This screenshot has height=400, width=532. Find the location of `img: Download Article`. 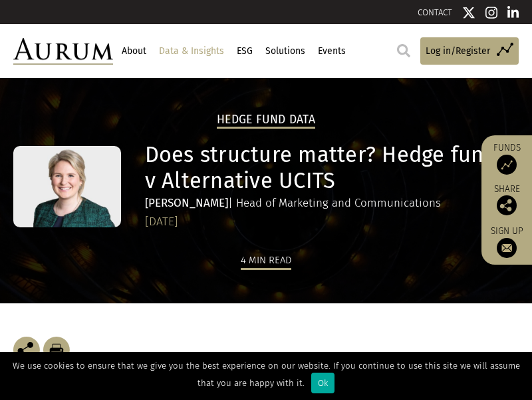

img: Download Article is located at coordinates (56, 350).